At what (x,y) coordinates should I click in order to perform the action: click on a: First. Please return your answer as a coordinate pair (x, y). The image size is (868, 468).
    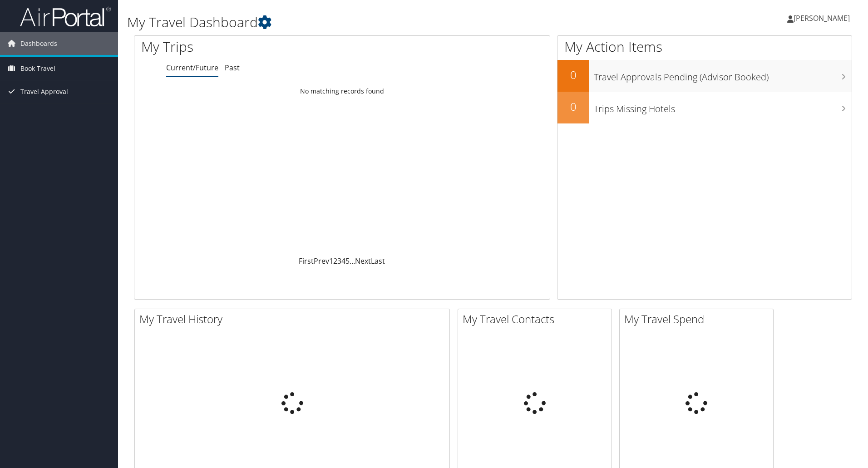
    Looking at the image, I should click on (306, 261).